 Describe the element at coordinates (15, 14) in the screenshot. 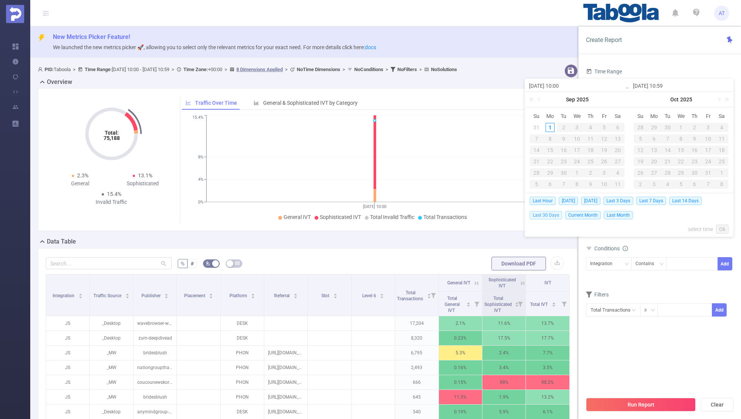

I see `img: Protected Media` at that location.